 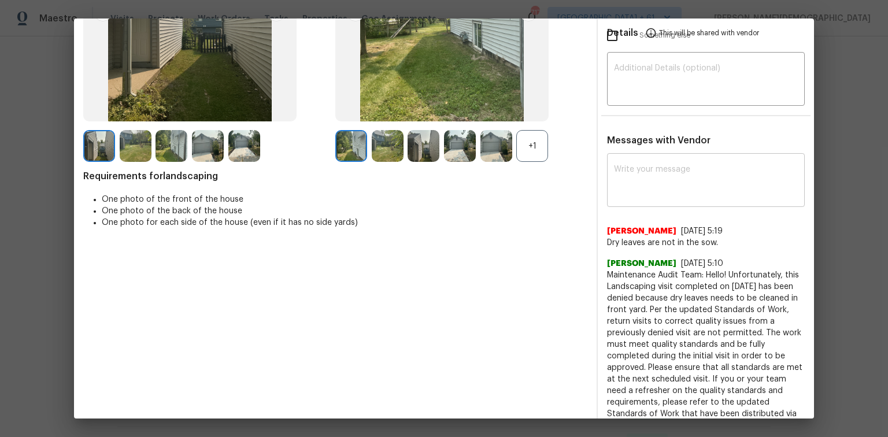 I want to click on li: One photo for each side of the house (even if it has no side yards), so click(x=345, y=223).